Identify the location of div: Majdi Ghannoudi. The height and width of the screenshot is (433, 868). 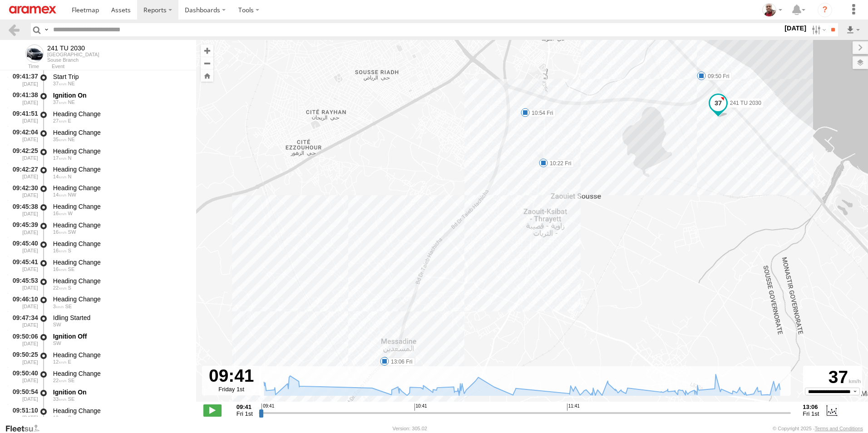
(772, 10).